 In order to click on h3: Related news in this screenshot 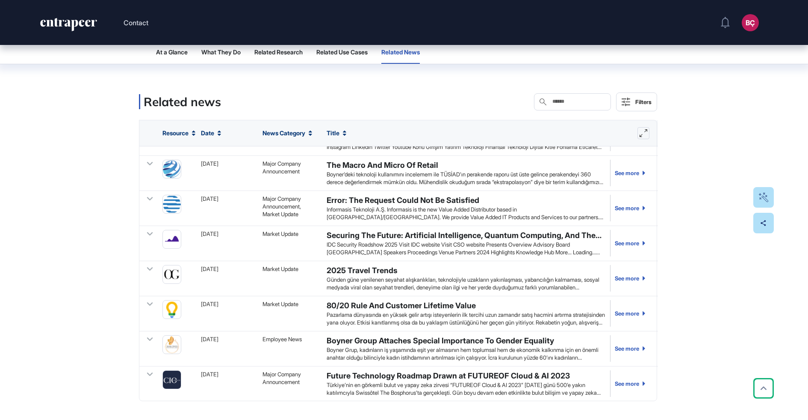, I will do `click(182, 101)`.